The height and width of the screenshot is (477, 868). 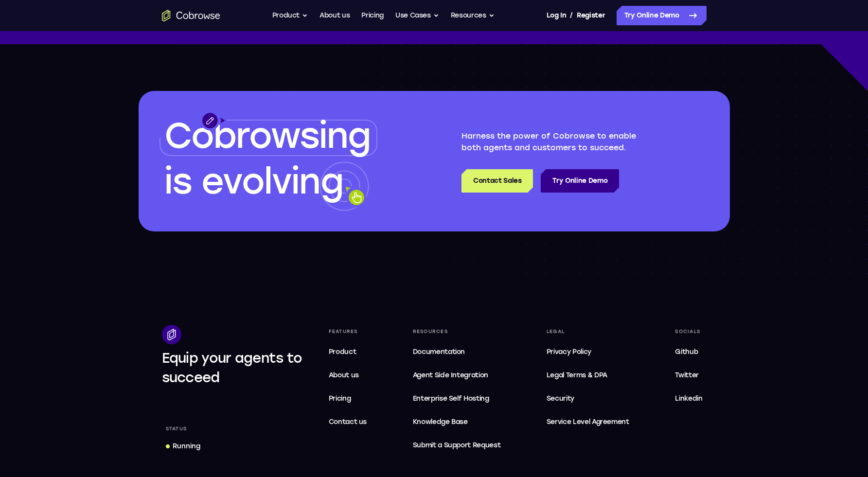 I want to click on span: Enterprise Self Hosting, so click(x=457, y=399).